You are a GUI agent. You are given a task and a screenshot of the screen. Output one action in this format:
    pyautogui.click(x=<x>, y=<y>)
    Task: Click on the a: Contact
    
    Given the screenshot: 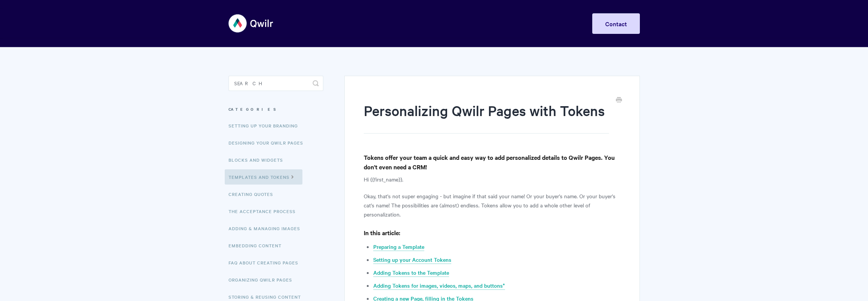 What is the action you would take?
    pyautogui.click(x=616, y=23)
    